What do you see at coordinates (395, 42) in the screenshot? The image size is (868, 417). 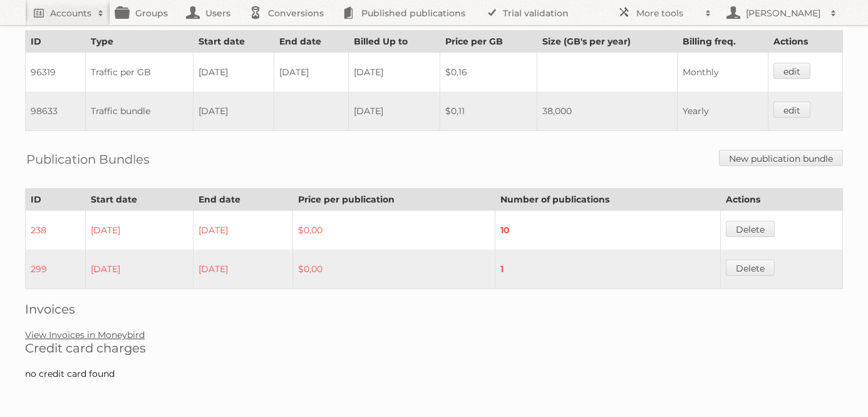 I see `th: Billed Up to` at bounding box center [395, 42].